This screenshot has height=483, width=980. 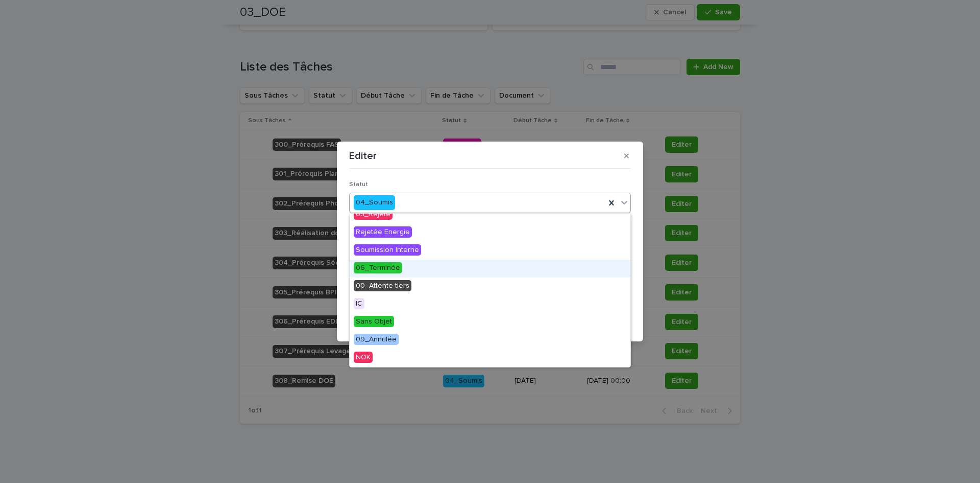 I want to click on span: IC, so click(x=359, y=303).